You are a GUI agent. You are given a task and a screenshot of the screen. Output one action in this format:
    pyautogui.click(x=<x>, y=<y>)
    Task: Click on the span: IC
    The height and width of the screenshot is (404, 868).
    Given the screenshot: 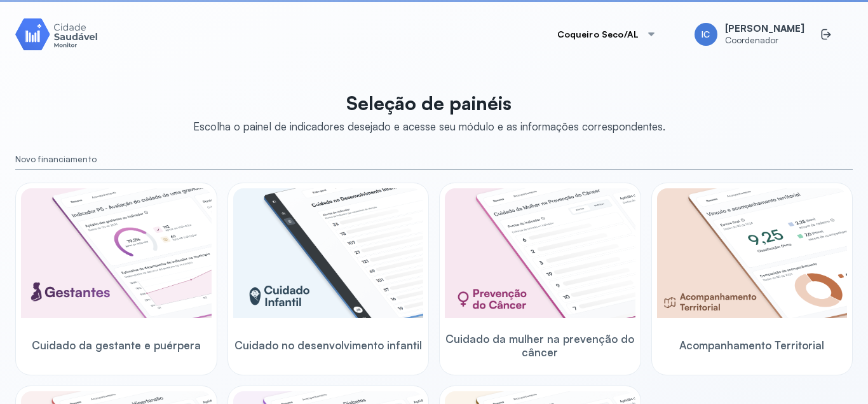 What is the action you would take?
    pyautogui.click(x=705, y=34)
    